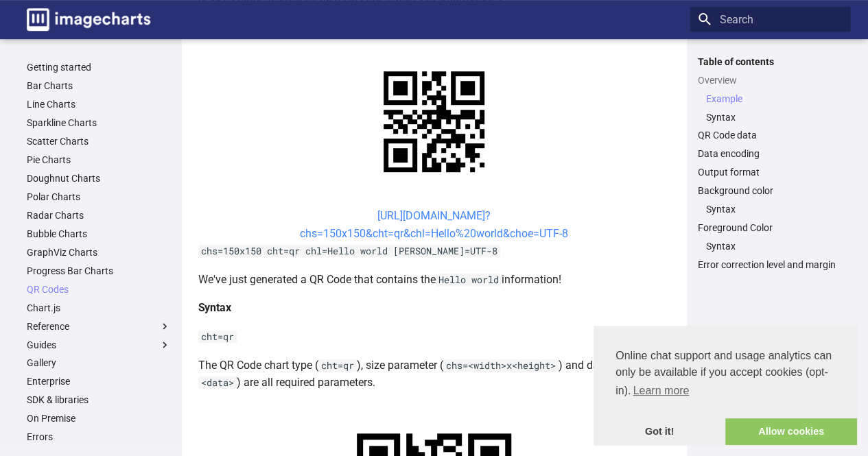 The image size is (868, 456). What do you see at coordinates (99, 382) in the screenshot?
I see `a: Enterprise` at bounding box center [99, 382].